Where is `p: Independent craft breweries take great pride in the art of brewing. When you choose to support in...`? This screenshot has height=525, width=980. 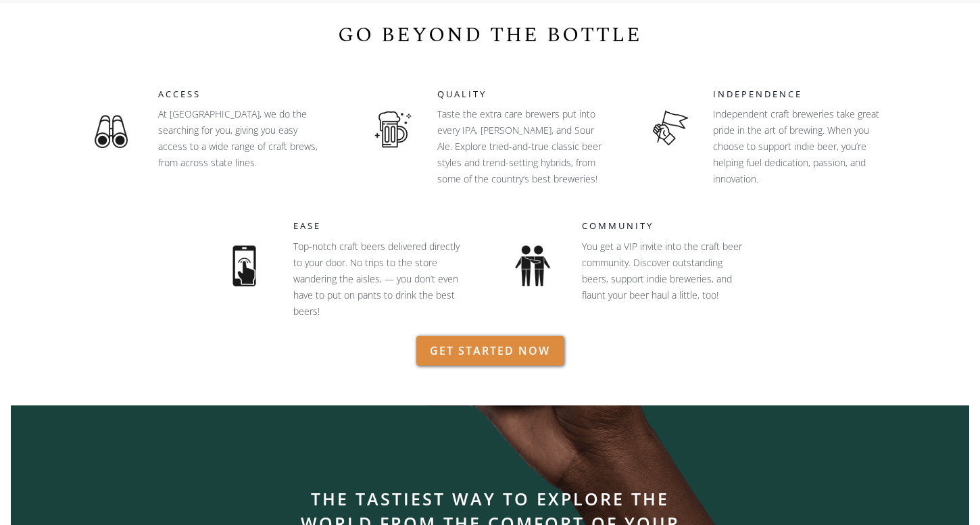
p: Independent craft breweries take great pride in the art of brewing. When you choose to support in... is located at coordinates (797, 147).